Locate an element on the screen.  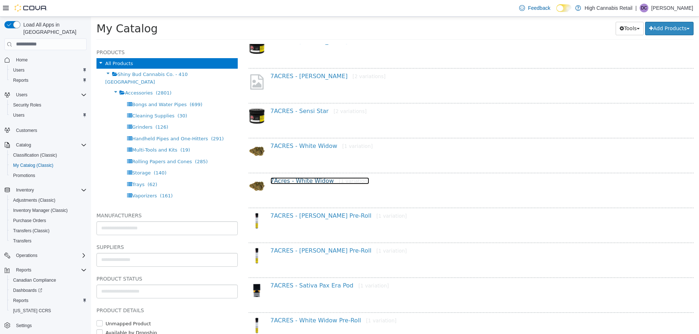
span: Operations is located at coordinates (27, 256).